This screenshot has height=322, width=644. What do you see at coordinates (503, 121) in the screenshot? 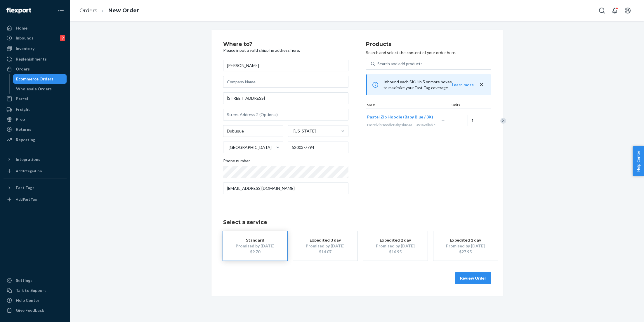
I see `div: Remove Item` at bounding box center [503, 121].